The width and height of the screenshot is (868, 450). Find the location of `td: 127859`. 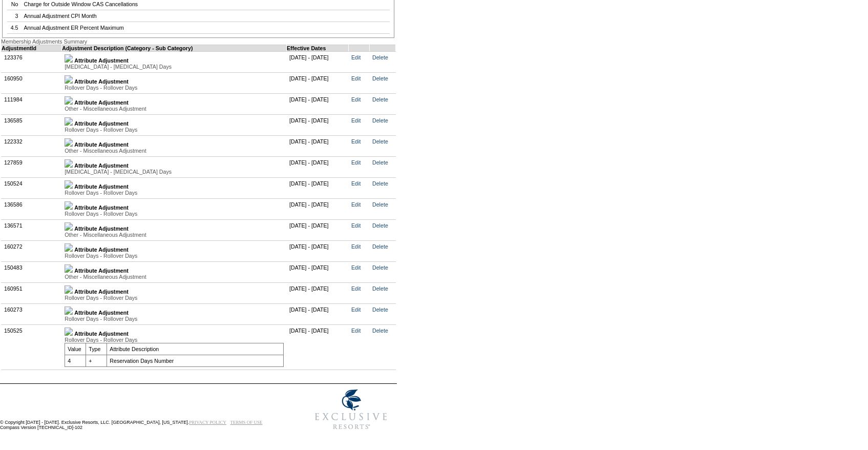

td: 127859 is located at coordinates (32, 167).